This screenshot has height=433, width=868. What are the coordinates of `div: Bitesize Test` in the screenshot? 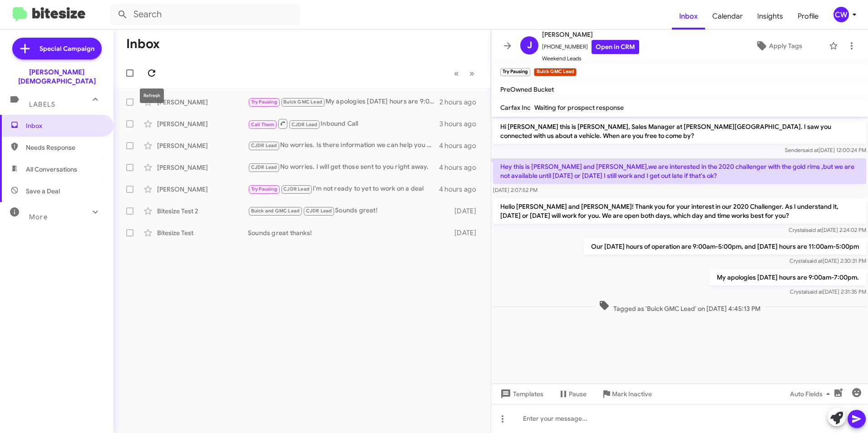 It's located at (202, 233).